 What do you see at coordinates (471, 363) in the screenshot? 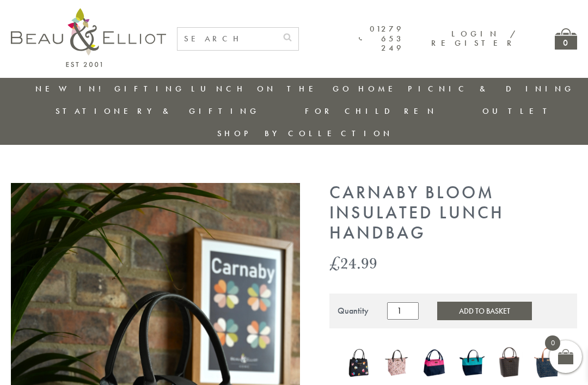
I see `img: Colour Block Luxury Insulated Lunch Bag` at bounding box center [471, 363].